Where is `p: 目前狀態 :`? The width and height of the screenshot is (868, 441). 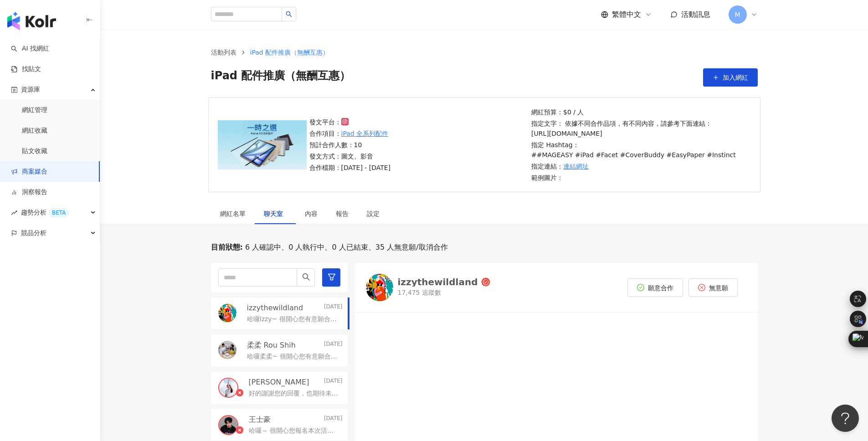 p: 目前狀態 : is located at coordinates (227, 247).